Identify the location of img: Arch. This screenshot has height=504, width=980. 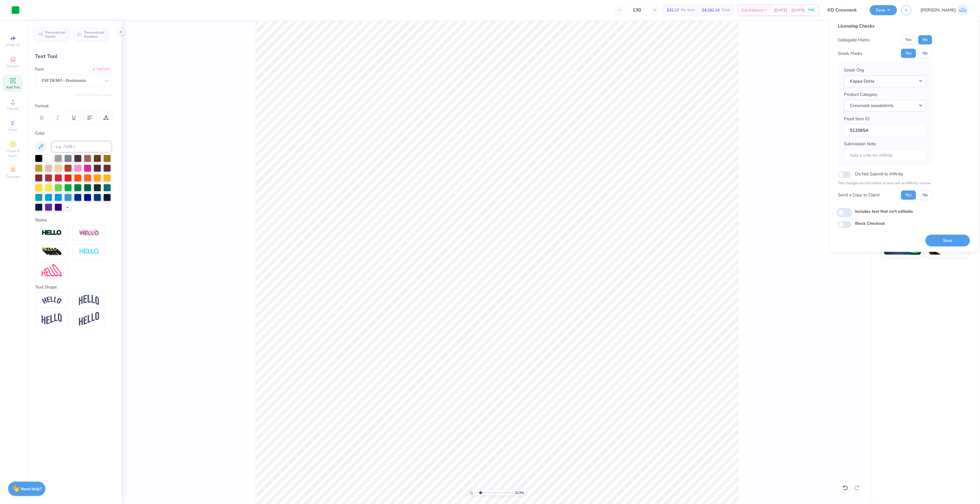
(89, 300).